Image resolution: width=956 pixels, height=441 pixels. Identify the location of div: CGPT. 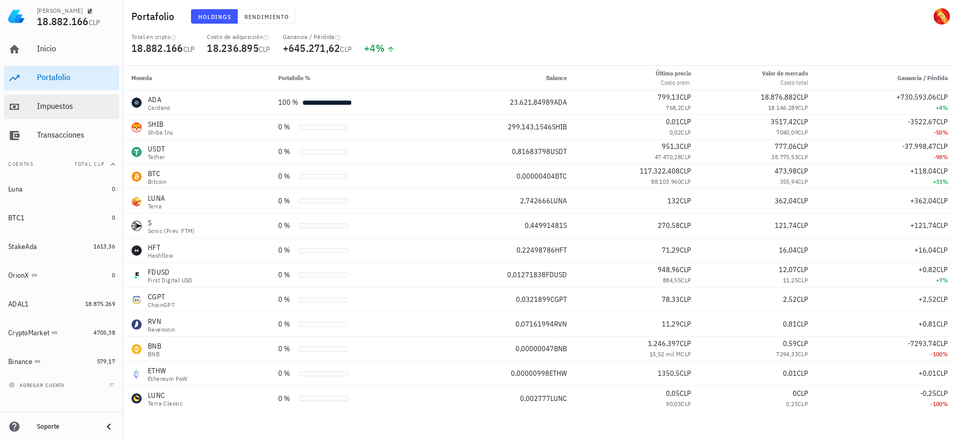
(161, 297).